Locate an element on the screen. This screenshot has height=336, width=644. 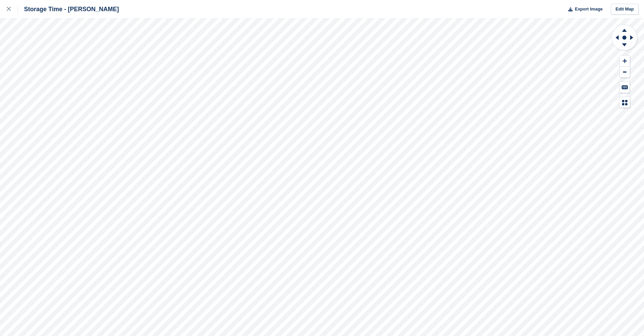
button: Keyboard Shortcuts is located at coordinates (625, 87).